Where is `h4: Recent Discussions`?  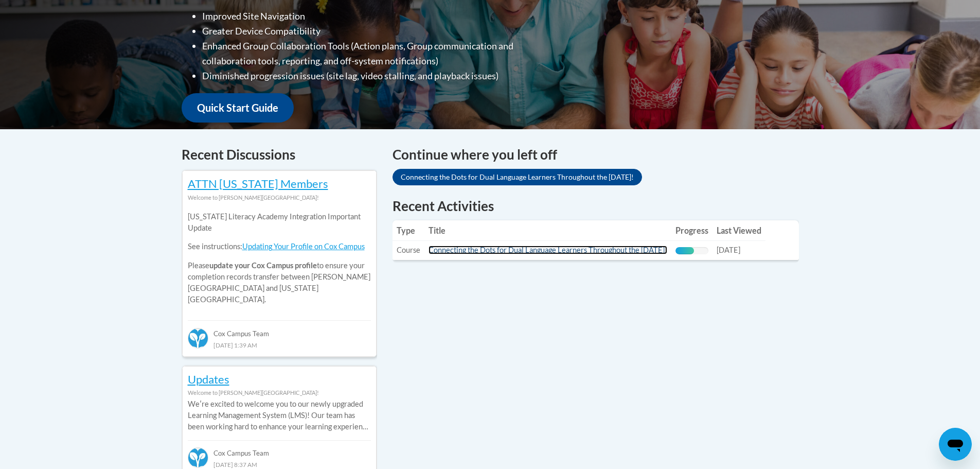
h4: Recent Discussions is located at coordinates (279, 154).